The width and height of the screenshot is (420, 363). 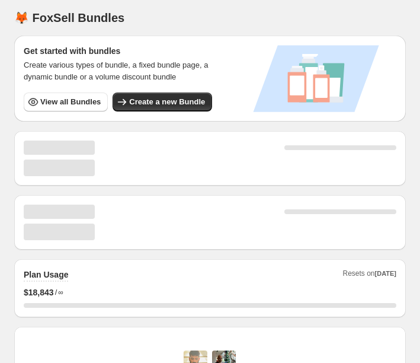 I want to click on h1: 🦊 FoxSell Bundles, so click(x=69, y=18).